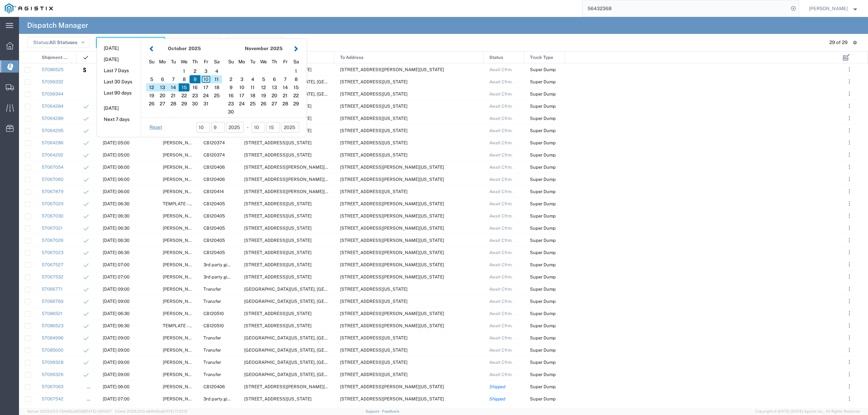 This screenshot has height=415, width=868. I want to click on span: 10/09/2025, 06:30, so click(116, 204).